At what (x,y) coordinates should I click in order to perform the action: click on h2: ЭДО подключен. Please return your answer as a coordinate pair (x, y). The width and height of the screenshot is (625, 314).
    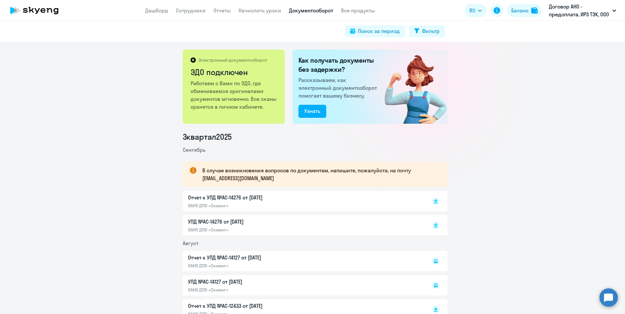
    Looking at the image, I should click on (234, 72).